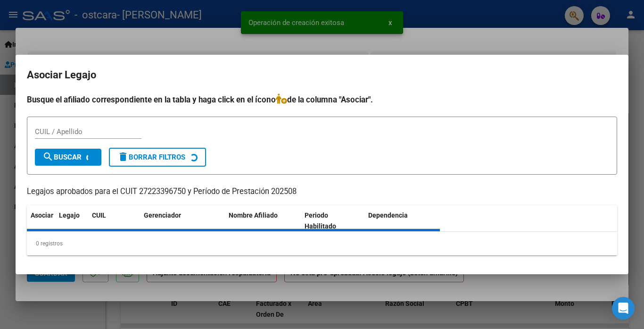  What do you see at coordinates (253, 215) in the screenshot?
I see `span: Nombre Afiliado` at bounding box center [253, 215].